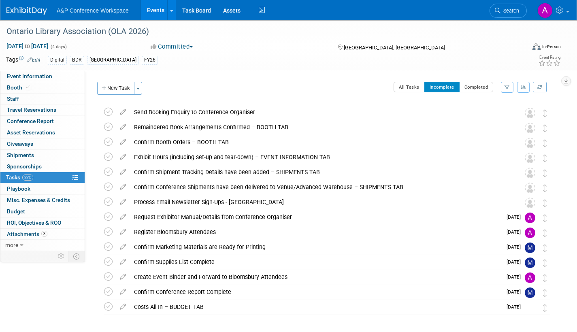 The height and width of the screenshot is (332, 577). What do you see at coordinates (520, 48) in the screenshot?
I see `div: Event Format` at bounding box center [520, 48].